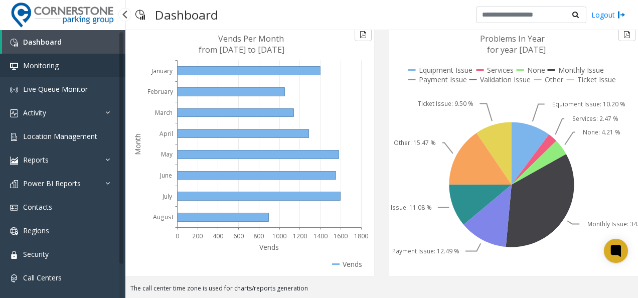 The width and height of the screenshot is (638, 298). What do you see at coordinates (187, 15) in the screenshot?
I see `h3: Dashboard` at bounding box center [187, 15].